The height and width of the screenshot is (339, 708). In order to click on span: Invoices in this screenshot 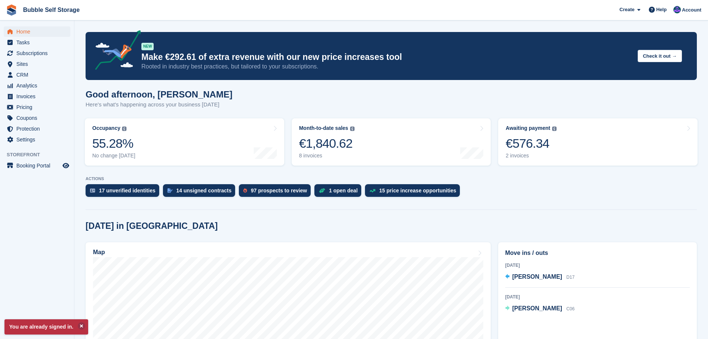, I will do `click(39, 96)`.